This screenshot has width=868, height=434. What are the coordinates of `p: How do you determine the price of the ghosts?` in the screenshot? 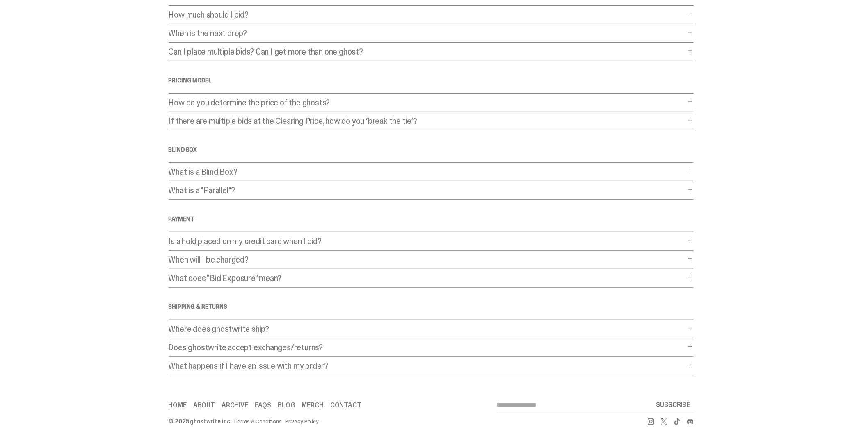 It's located at (427, 103).